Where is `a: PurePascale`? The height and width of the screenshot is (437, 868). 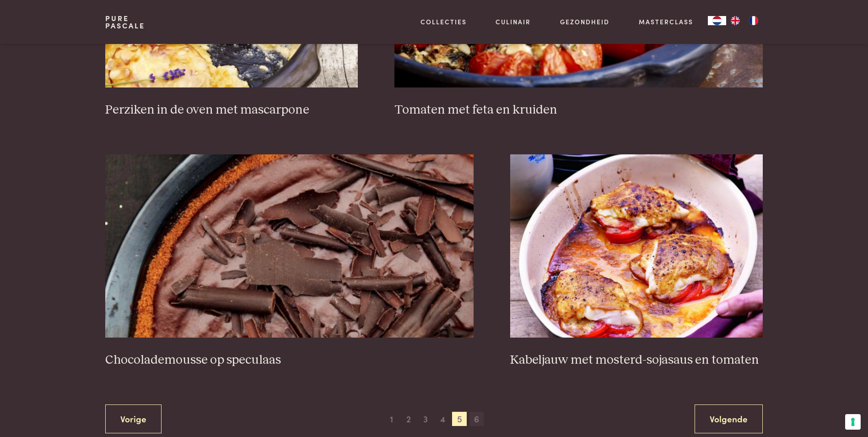
a: PurePascale is located at coordinates (125, 22).